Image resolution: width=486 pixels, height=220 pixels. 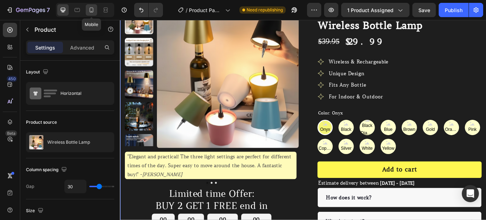 What do you see at coordinates (265, 10) in the screenshot?
I see `span: Need republishing` at bounding box center [265, 10].